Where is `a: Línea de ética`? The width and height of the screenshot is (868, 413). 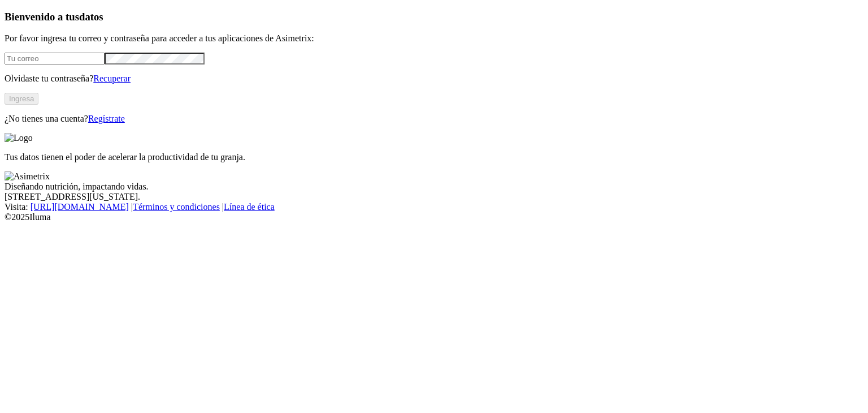 a: Línea de ética is located at coordinates (249, 206).